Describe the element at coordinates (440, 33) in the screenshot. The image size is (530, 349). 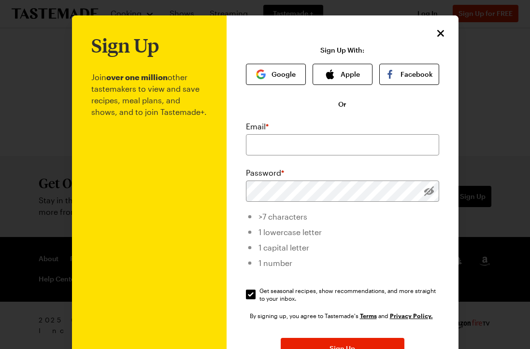
I see `button: Close` at that location.